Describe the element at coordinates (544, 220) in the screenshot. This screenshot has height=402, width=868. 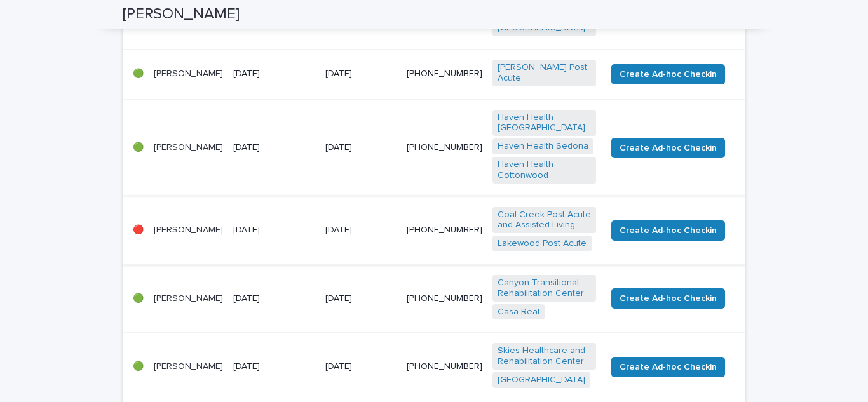
I see `a: Coal Creek Post Acute and Assisted Living` at that location.